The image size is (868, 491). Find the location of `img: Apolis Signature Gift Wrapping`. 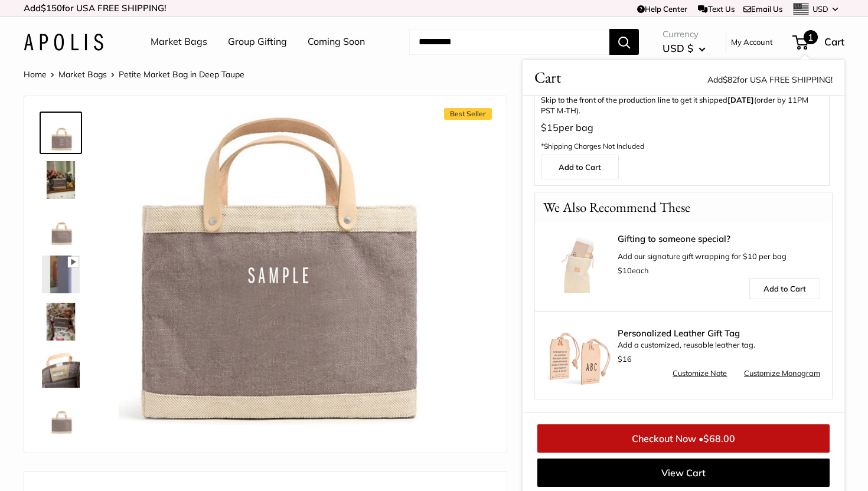

img: Apolis Signature Gift Wrapping is located at coordinates (580, 267).